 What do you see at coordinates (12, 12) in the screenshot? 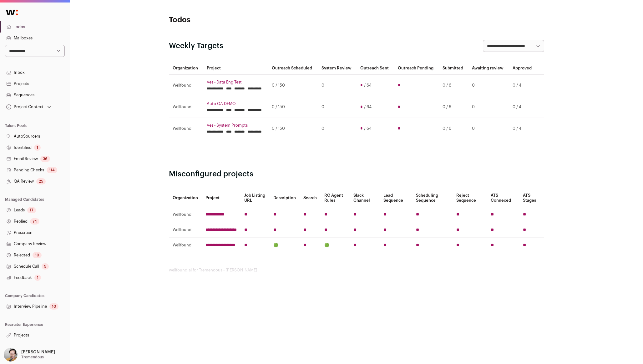
I see `img: Wellfound` at bounding box center [12, 12].